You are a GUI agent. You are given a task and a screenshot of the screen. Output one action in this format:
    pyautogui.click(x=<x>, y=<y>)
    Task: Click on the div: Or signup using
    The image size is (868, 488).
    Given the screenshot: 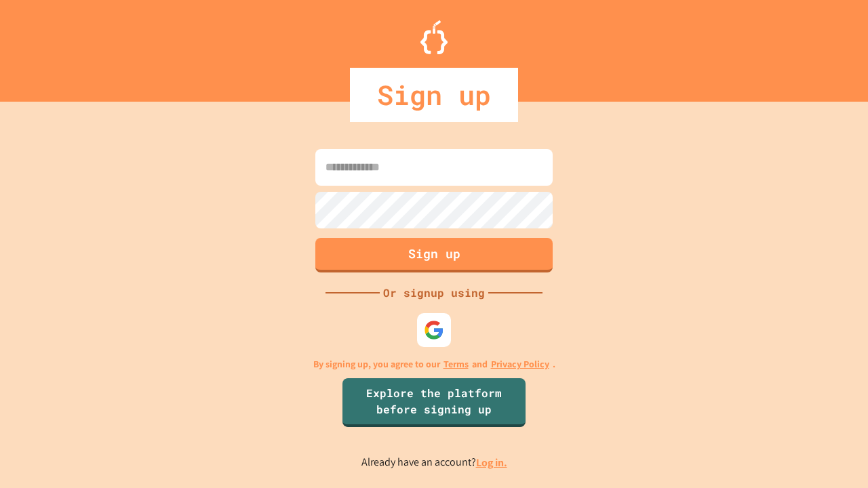 What is the action you would take?
    pyautogui.click(x=434, y=293)
    